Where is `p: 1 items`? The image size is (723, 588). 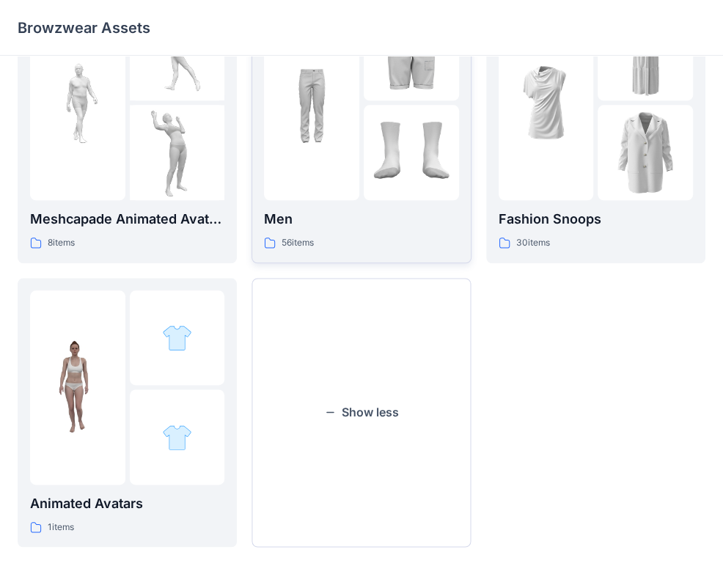 p: 1 items is located at coordinates (61, 527).